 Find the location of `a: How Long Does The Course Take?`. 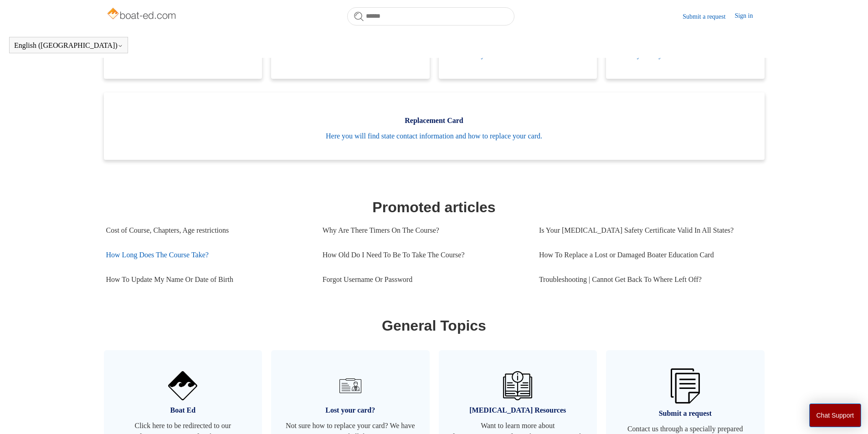

a: How Long Does The Course Take? is located at coordinates (207, 255).